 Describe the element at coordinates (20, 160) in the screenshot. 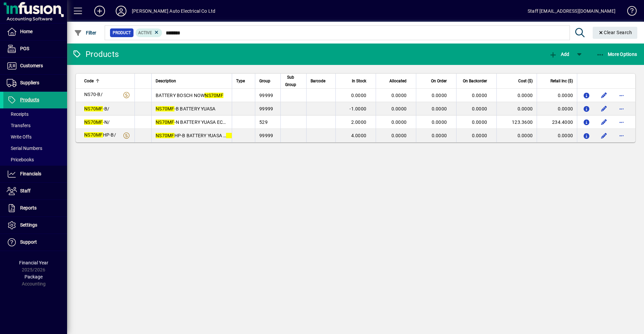

I see `span: Pricebooks` at that location.